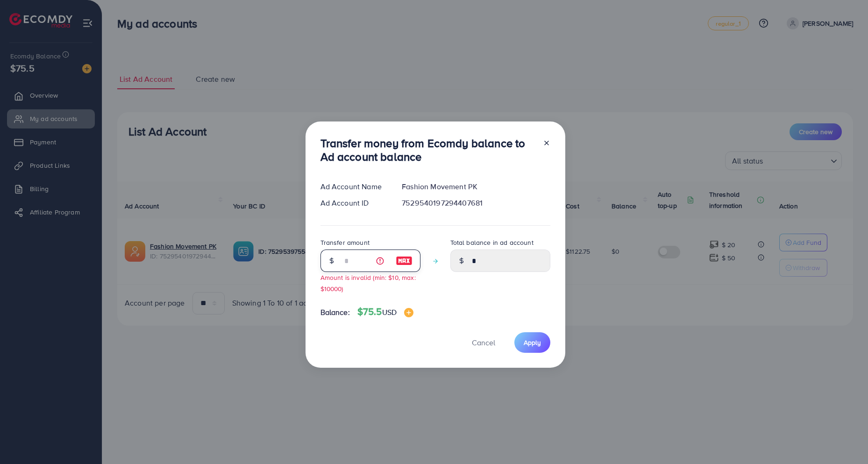 This screenshot has height=464, width=868. I want to click on h4: $75.5, so click(385, 312).